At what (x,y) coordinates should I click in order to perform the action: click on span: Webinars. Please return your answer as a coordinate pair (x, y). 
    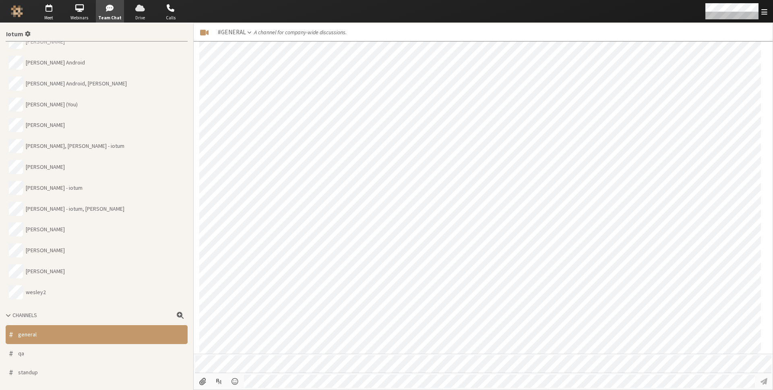
    Looking at the image, I should click on (79, 18).